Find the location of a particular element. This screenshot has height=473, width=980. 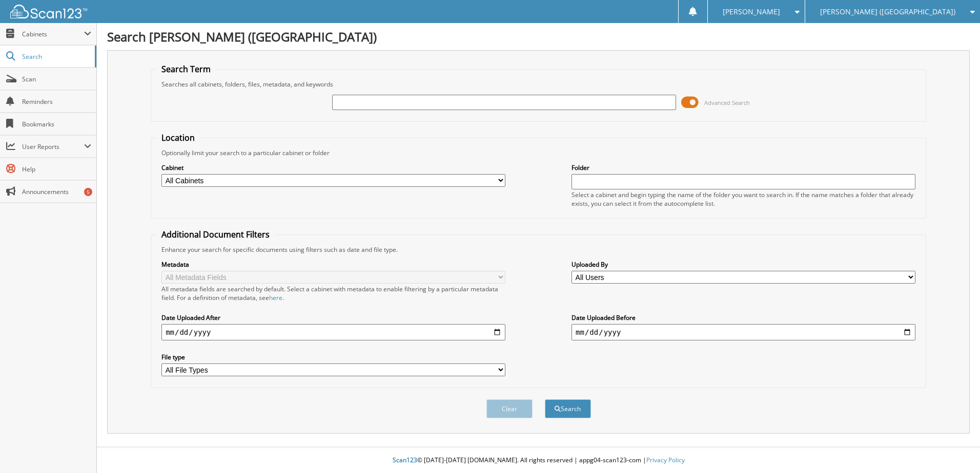

div: All metadata fields are searched by default. Select a cabinet with metadata to enable filtering b... is located at coordinates (333, 294).